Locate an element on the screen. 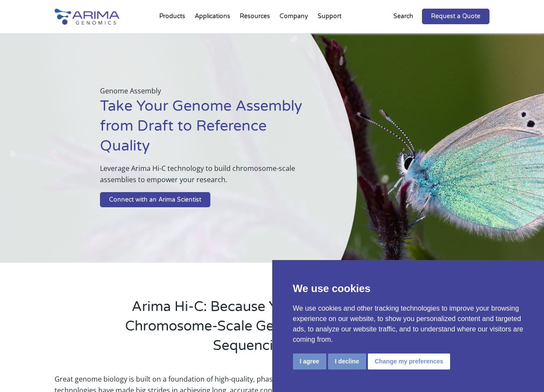 This screenshot has width=544, height=392. button: Change my preferences is located at coordinates (409, 361).